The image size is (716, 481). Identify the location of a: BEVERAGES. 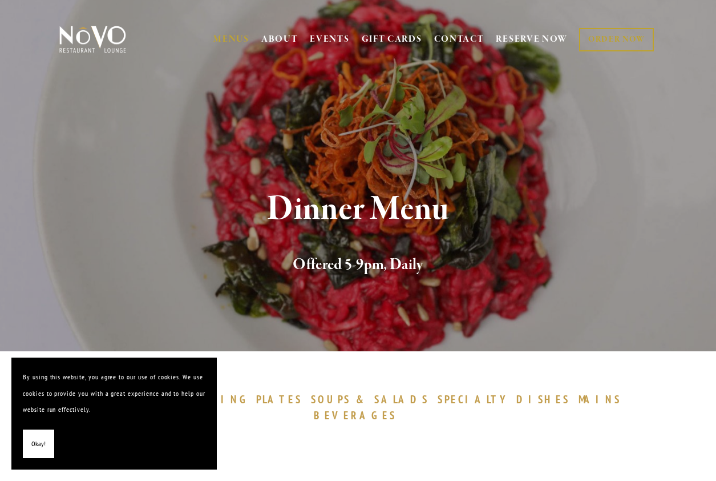
(358, 415).